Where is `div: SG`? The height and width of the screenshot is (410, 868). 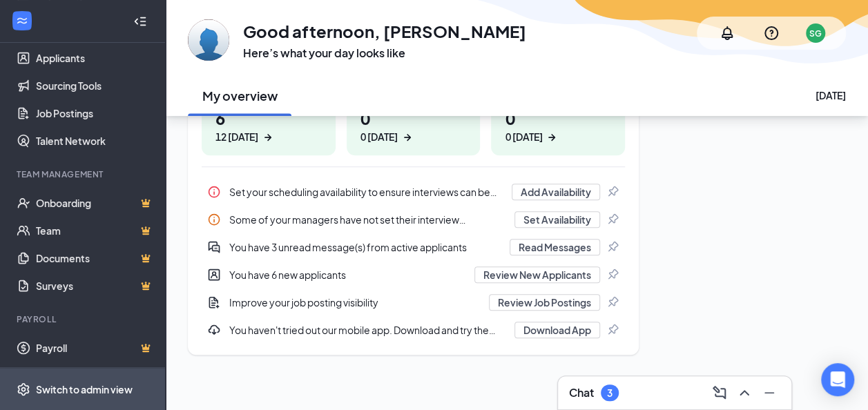
div: SG is located at coordinates (816, 33).